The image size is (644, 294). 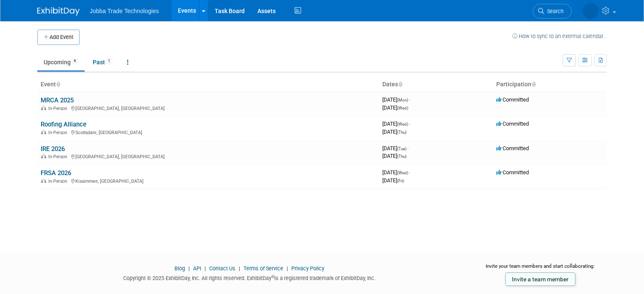 What do you see at coordinates (124, 11) in the screenshot?
I see `span: Jobba Trade Technologies` at bounding box center [124, 11].